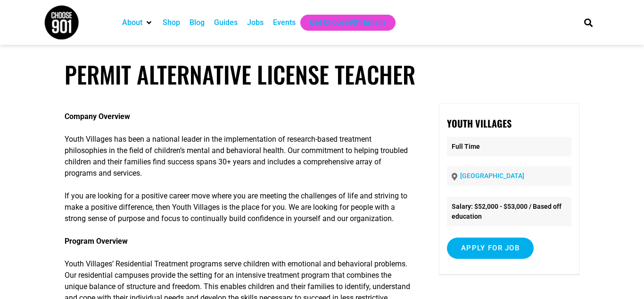 This screenshot has height=299, width=644. Describe the element at coordinates (255, 22) in the screenshot. I see `div: Jobs` at that location.